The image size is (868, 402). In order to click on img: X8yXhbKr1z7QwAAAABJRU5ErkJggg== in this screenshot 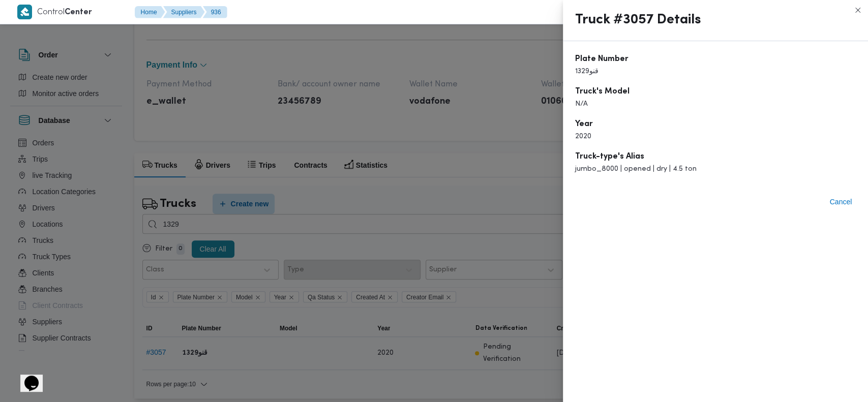, I will do `click(25, 12)`.